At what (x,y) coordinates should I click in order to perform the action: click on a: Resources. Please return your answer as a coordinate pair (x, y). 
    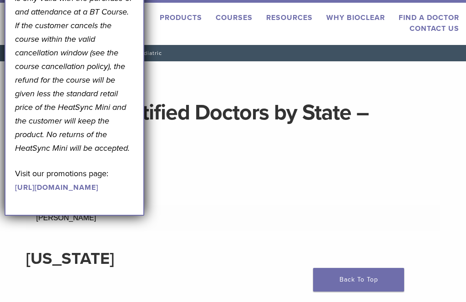
    Looking at the image, I should click on (289, 18).